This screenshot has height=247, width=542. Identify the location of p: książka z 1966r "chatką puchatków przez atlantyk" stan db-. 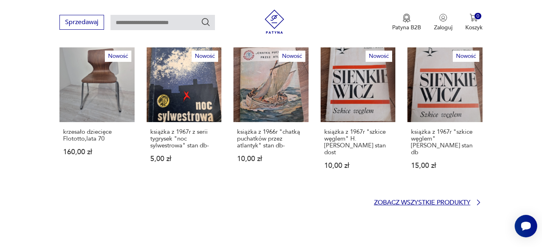
(271, 139).